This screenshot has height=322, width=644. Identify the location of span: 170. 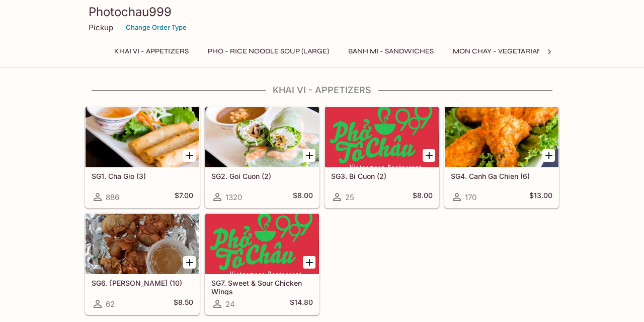
(470, 197).